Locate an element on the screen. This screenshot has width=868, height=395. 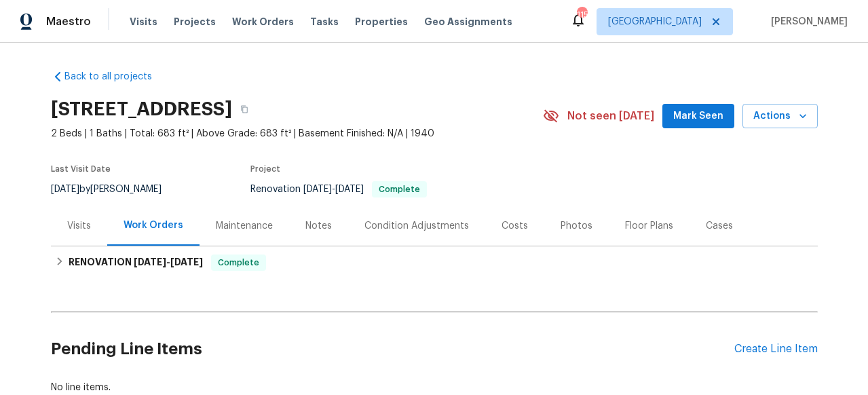
span: Projects is located at coordinates (194, 21).